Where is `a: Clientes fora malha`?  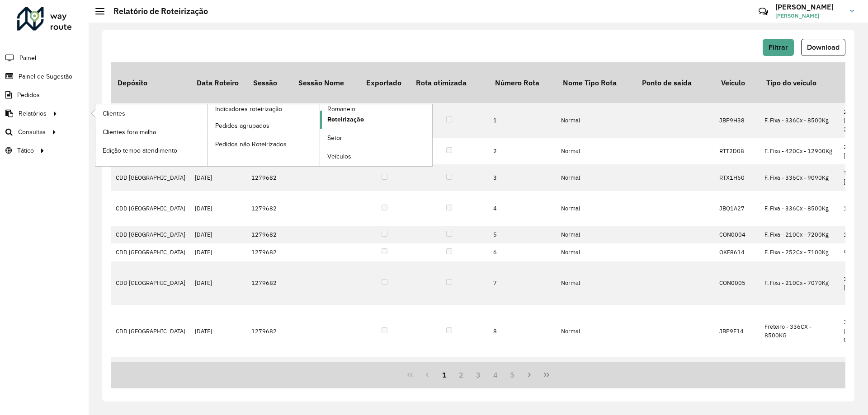 a: Clientes fora malha is located at coordinates (151, 132).